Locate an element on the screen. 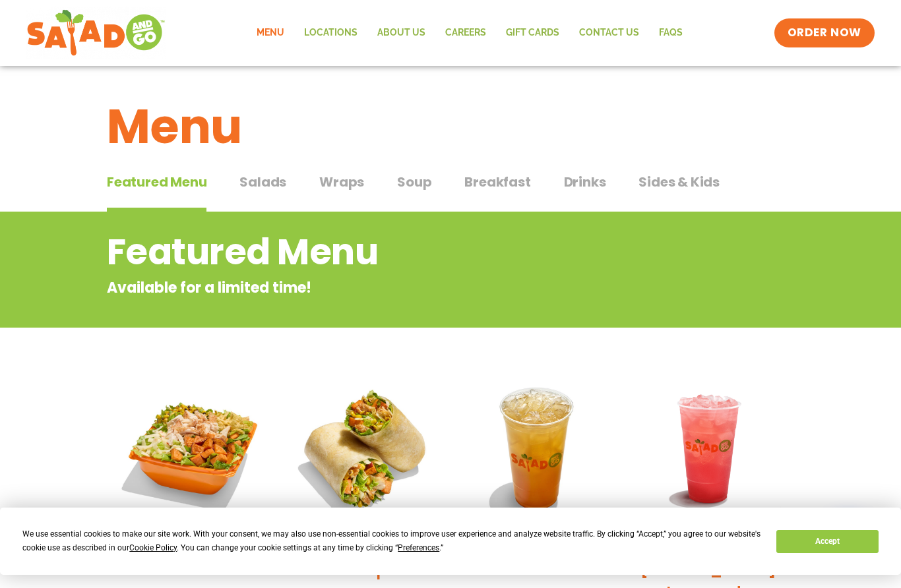 This screenshot has width=901, height=588. a: Careers is located at coordinates (466, 33).